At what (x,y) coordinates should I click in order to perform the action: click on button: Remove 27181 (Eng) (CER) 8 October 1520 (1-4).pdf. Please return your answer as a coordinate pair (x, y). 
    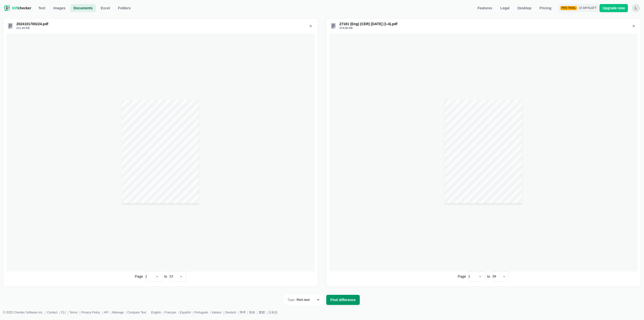
    Looking at the image, I should click on (634, 26).